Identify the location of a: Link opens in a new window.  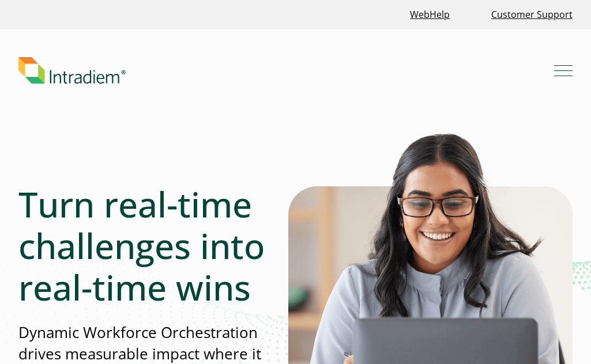
(429, 14).